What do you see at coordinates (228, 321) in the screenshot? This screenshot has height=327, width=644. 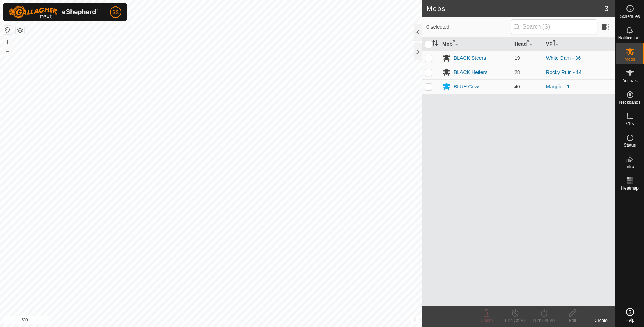 I see `a: Contact Us` at bounding box center [228, 321].